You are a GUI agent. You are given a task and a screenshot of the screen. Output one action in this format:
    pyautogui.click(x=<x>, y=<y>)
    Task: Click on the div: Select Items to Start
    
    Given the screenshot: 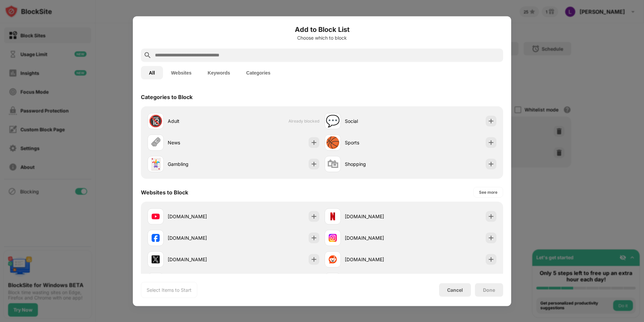 What is the action you would take?
    pyautogui.click(x=169, y=290)
    